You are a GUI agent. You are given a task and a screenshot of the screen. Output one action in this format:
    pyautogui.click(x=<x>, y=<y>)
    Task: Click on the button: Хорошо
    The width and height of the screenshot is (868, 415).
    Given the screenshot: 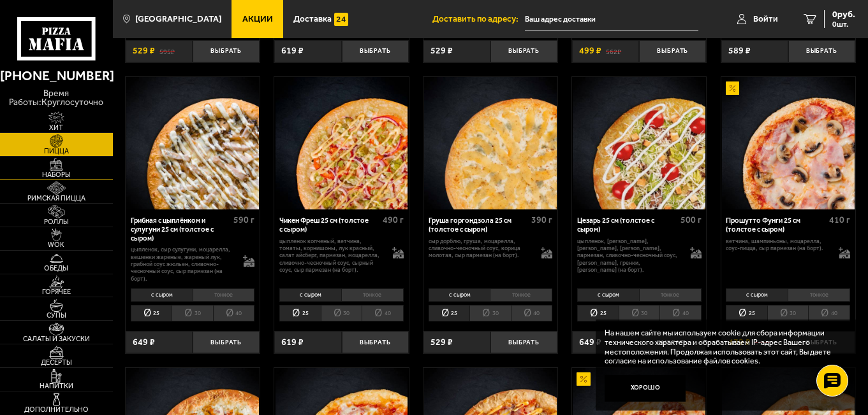 What is the action you would take?
    pyautogui.click(x=645, y=389)
    